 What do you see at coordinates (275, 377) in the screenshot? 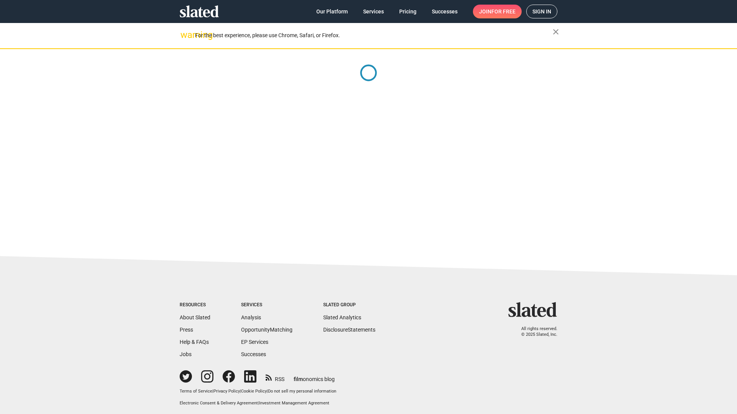
I see `a: RSS` at bounding box center [275, 377].